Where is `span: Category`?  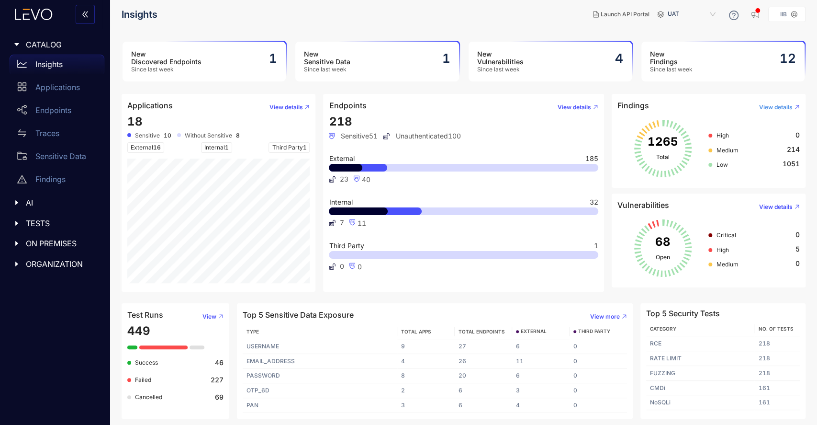 span: Category is located at coordinates (663, 328).